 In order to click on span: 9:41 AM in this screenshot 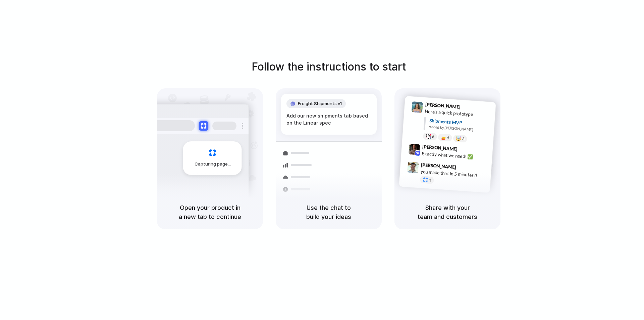, I will do `click(469, 108)`.